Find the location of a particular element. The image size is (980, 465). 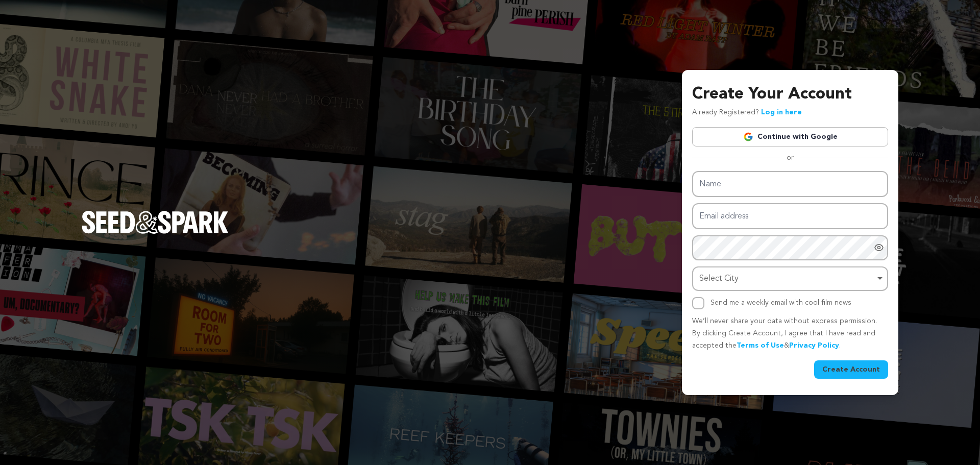

input: Email address is located at coordinates (790, 216).